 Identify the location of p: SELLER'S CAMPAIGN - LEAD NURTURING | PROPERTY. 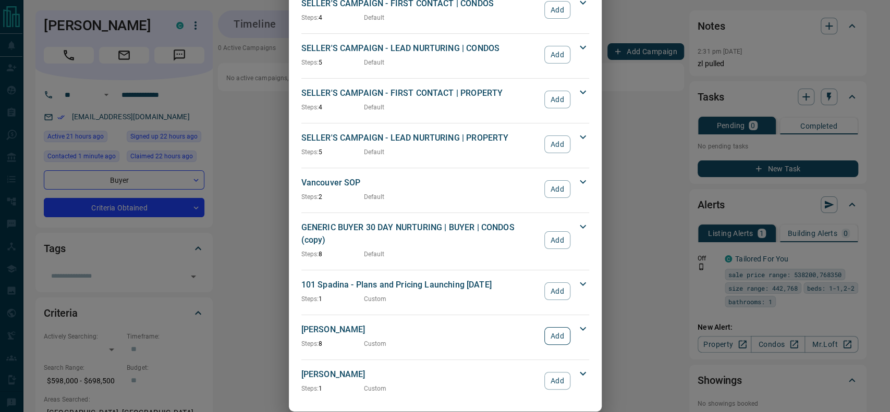
(420, 138).